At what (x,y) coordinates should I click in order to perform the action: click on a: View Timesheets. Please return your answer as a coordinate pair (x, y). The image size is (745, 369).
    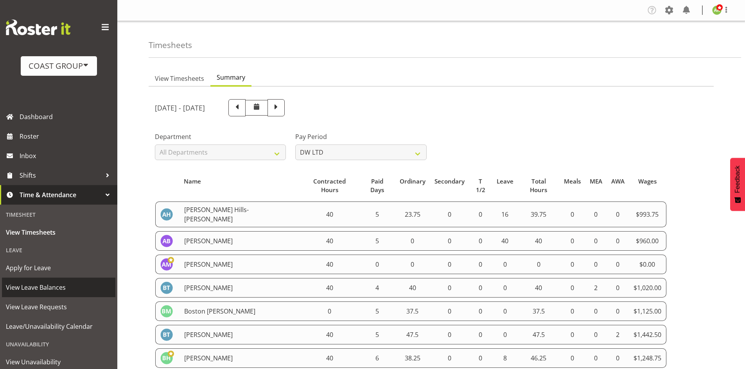
    Looking at the image, I should click on (59, 233).